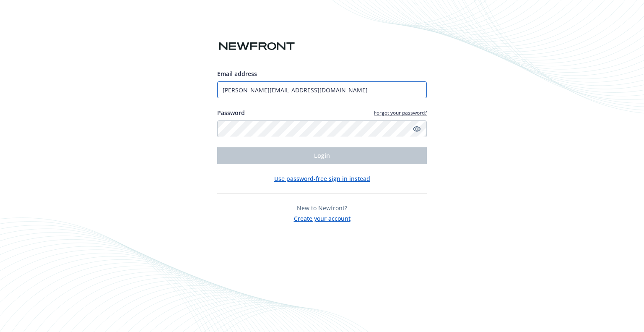 This screenshot has height=332, width=644. Describe the element at coordinates (257, 46) in the screenshot. I see `img: Newfront logo` at that location.